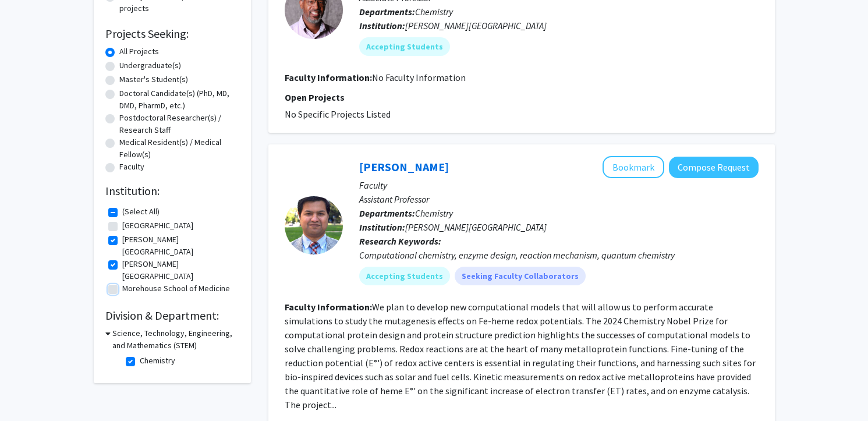 The image size is (868, 421). What do you see at coordinates (173, 34) in the screenshot?
I see `h2: Projects Seeking:` at bounding box center [173, 34].